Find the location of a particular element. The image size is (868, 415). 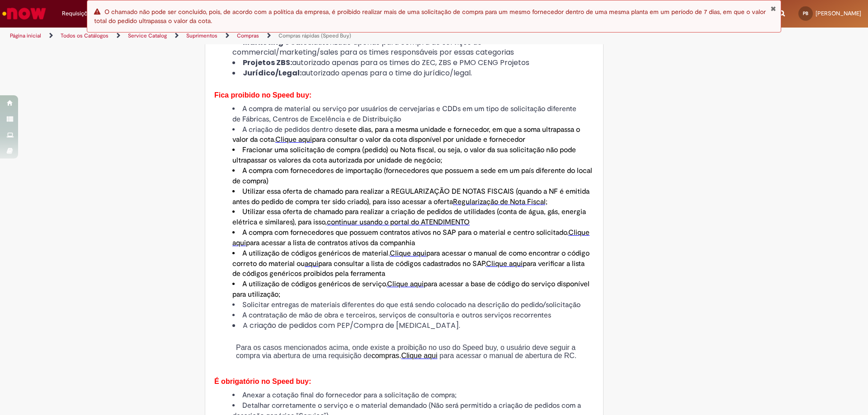

li: A contratação de mão de obra e terceiros, serviços de consultoria e outros serviços recorrentes is located at coordinates (414, 315).